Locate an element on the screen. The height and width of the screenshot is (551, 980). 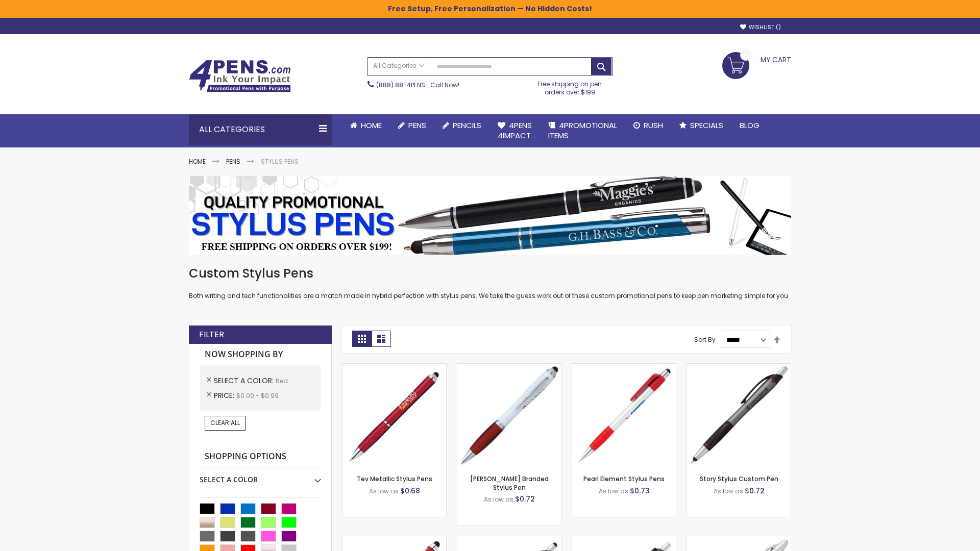
strong: Now Shopping by is located at coordinates (260, 355).